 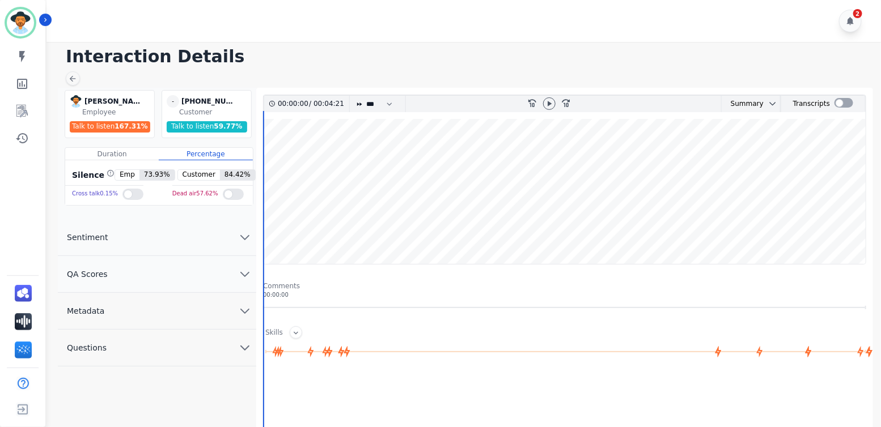 I want to click on button: chevron down, so click(x=770, y=104).